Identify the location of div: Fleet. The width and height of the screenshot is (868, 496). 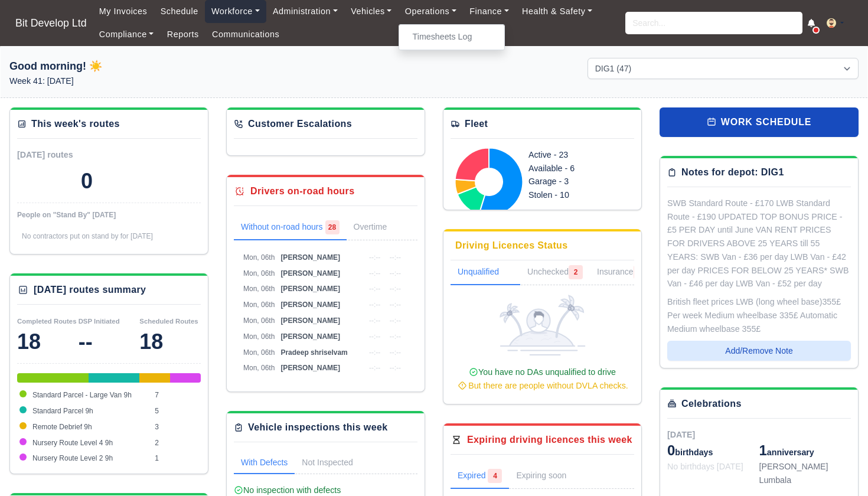
(476, 124).